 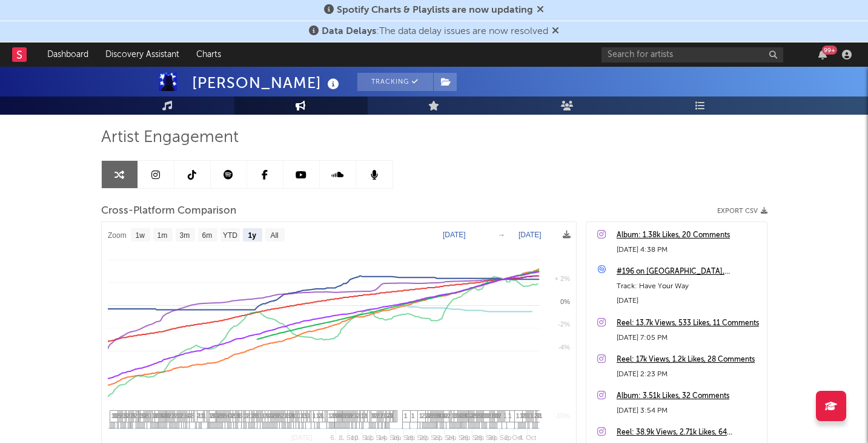 I want to click on a: Album: 1.38k Likes, 20 Comments, so click(x=689, y=236).